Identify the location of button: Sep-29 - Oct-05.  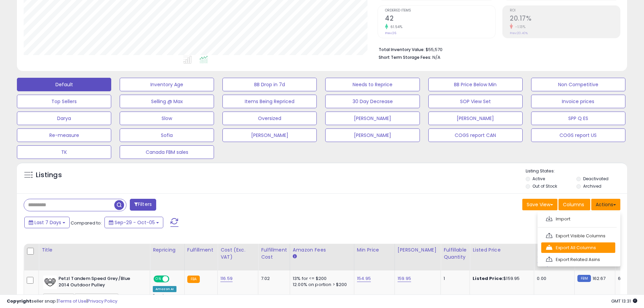
(134, 223).